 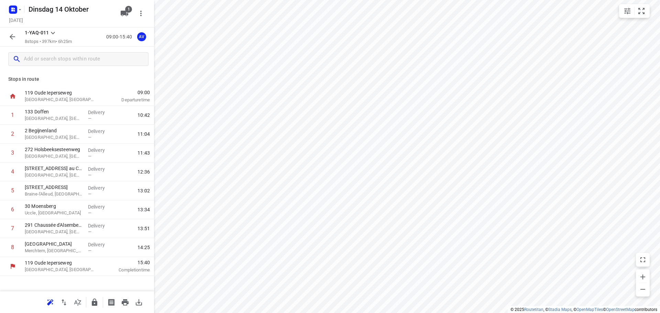 I want to click on span: 12:36, so click(x=144, y=172).